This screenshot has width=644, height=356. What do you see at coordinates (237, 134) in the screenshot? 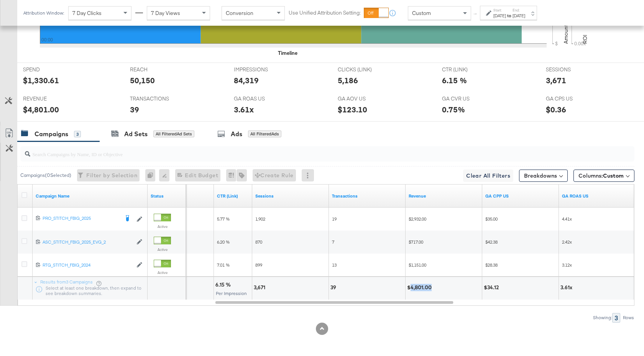
I see `div: Ads` at bounding box center [237, 134].